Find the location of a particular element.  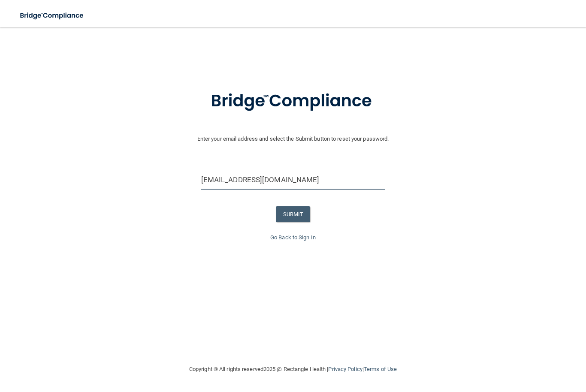

a: Privacy Policy is located at coordinates (345, 369).